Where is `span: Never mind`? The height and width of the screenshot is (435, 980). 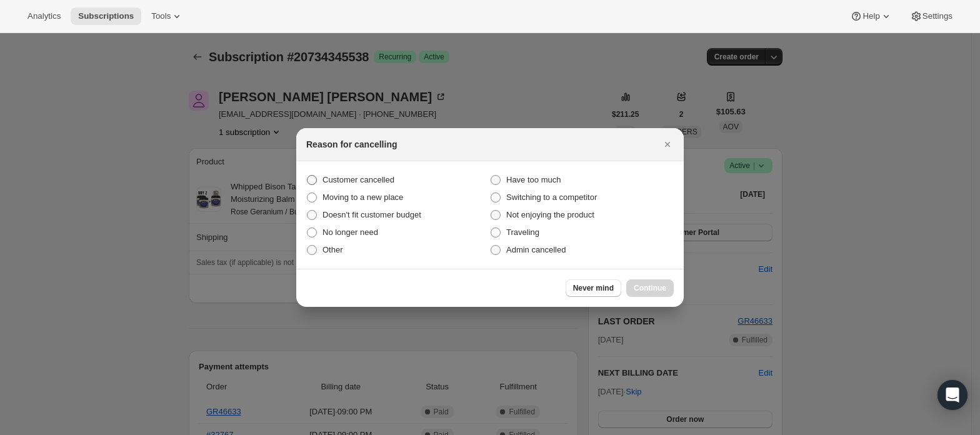
span: Never mind is located at coordinates (593, 288).